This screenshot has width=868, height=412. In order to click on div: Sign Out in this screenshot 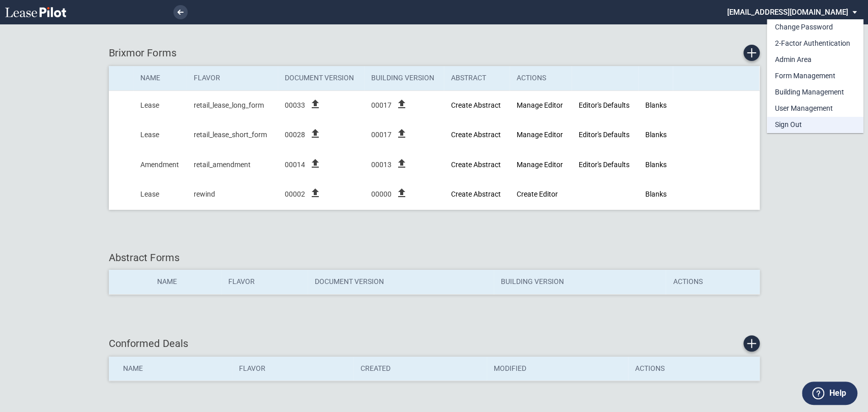, I will do `click(788, 125)`.